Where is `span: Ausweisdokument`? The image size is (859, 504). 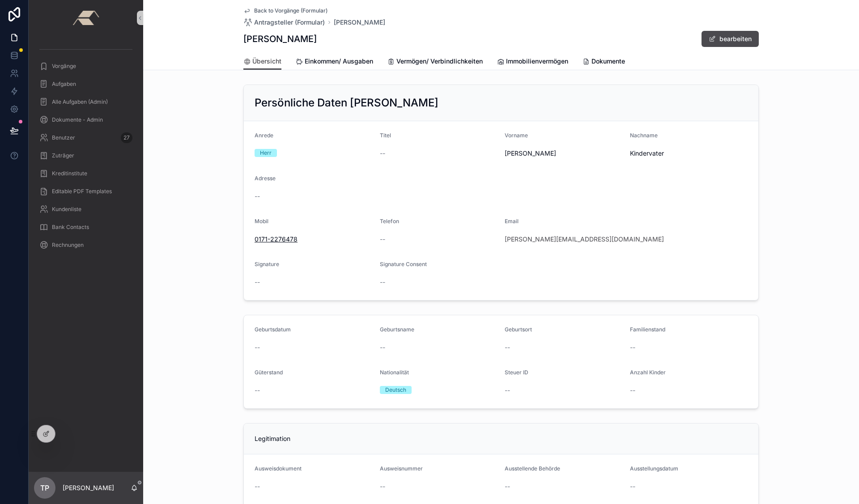 span: Ausweisdokument is located at coordinates (278, 468).